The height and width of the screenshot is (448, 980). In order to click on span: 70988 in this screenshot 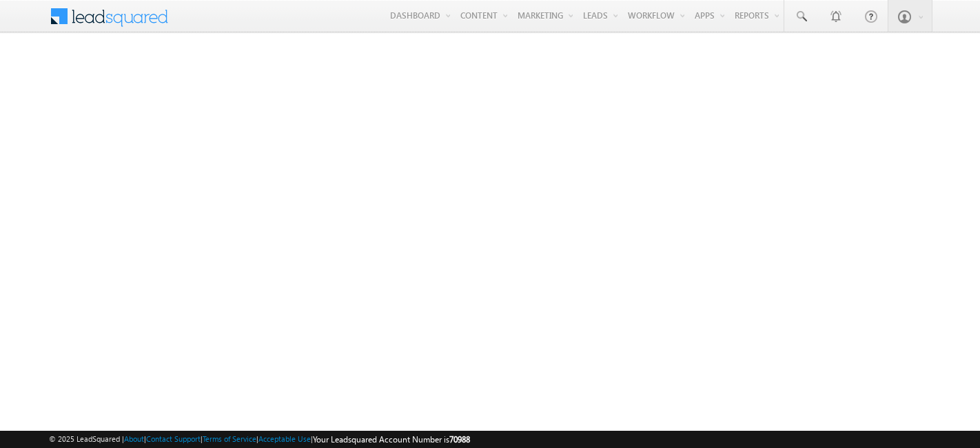, I will do `click(460, 440)`.